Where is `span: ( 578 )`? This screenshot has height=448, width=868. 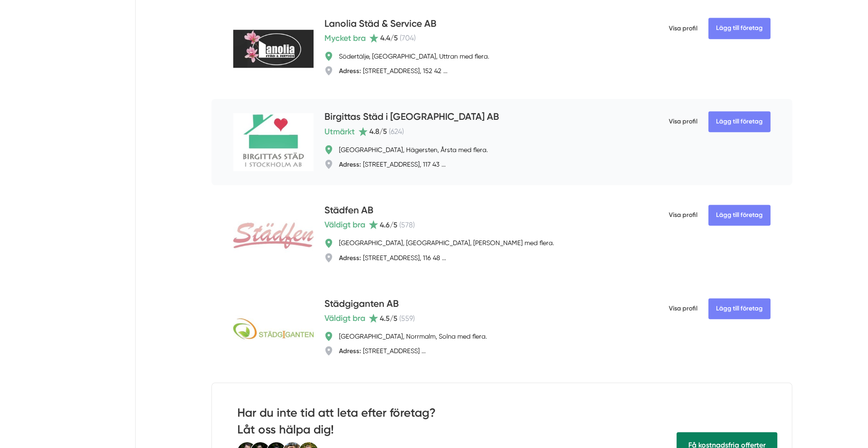 span: ( 578 ) is located at coordinates (407, 225).